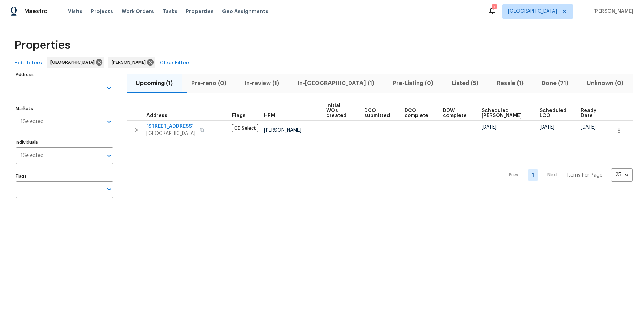 This screenshot has width=644, height=319. What do you see at coordinates (245, 11) in the screenshot?
I see `span: Geo Assignments` at bounding box center [245, 11].